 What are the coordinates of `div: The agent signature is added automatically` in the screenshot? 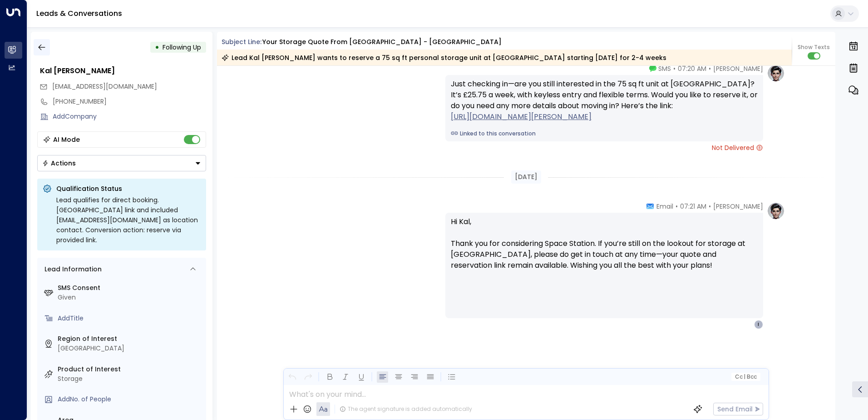 It's located at (405, 409).